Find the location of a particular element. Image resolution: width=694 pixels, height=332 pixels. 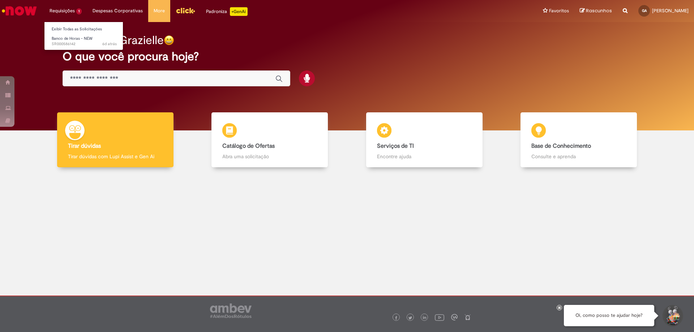

b: Catálogo de Ofertas is located at coordinates (248, 146).